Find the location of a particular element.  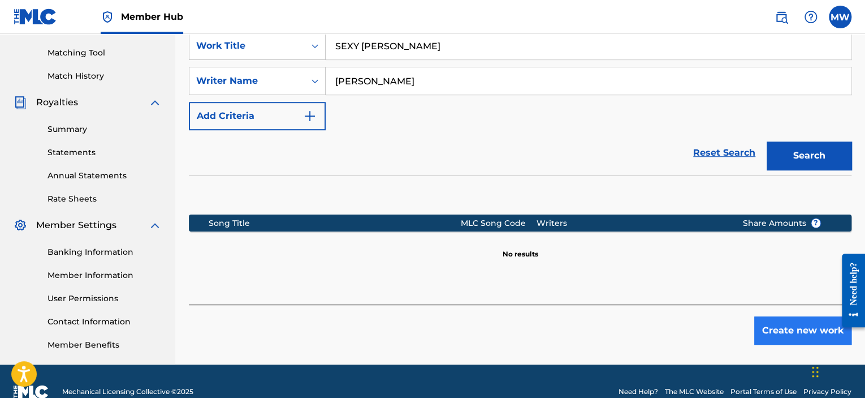

button: Create new work is located at coordinates (803, 330).